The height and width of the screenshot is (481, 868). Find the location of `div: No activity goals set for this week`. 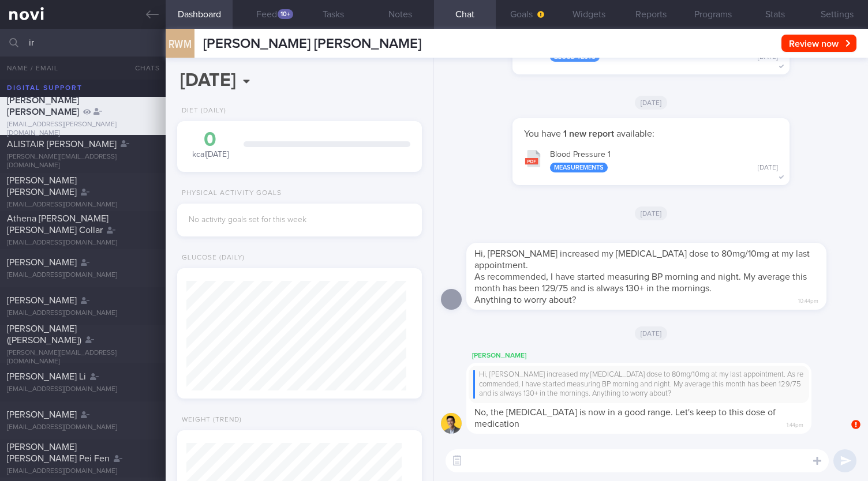

div: No activity goals set for this week is located at coordinates (299, 220).